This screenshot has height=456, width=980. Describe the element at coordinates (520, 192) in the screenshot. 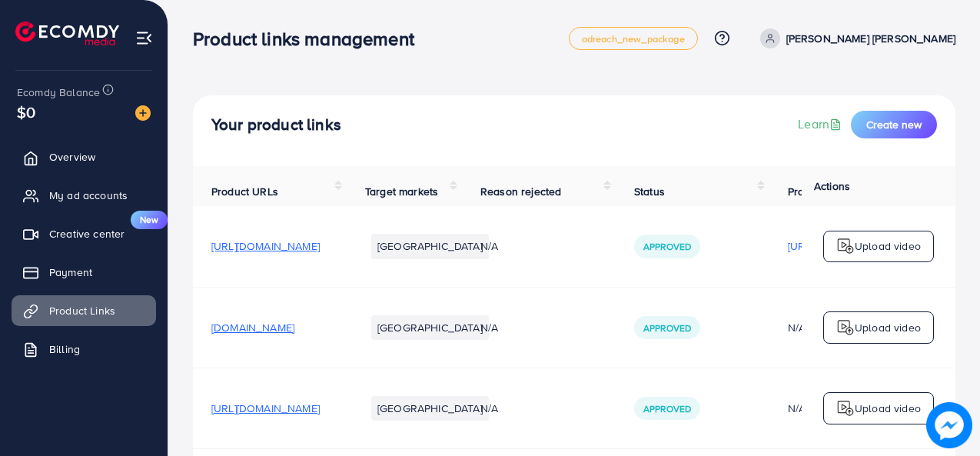

I see `span: Reason rejected` at that location.